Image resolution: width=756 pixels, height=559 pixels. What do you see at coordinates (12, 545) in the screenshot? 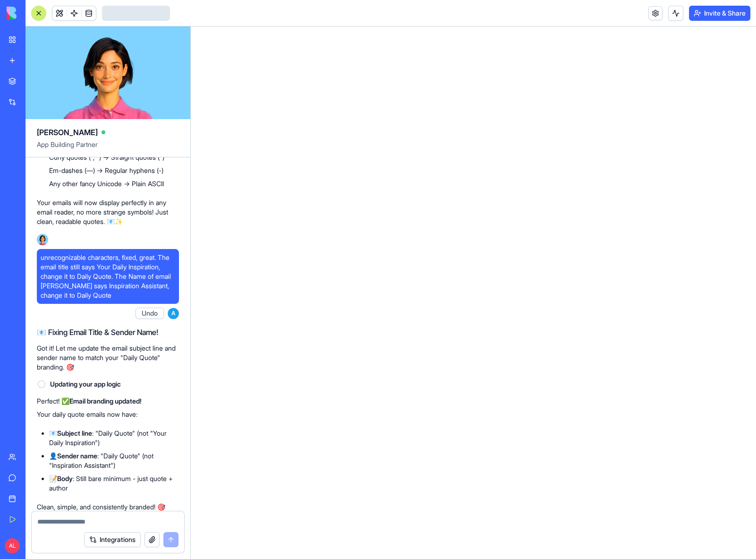
I see `span: AL` at bounding box center [12, 545].